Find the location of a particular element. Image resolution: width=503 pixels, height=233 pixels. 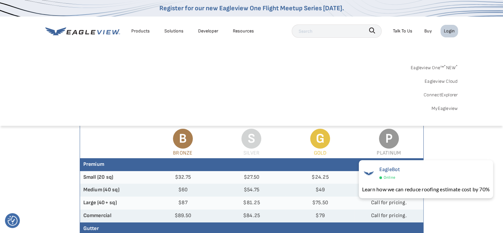

span: NEW is located at coordinates (450, 67).